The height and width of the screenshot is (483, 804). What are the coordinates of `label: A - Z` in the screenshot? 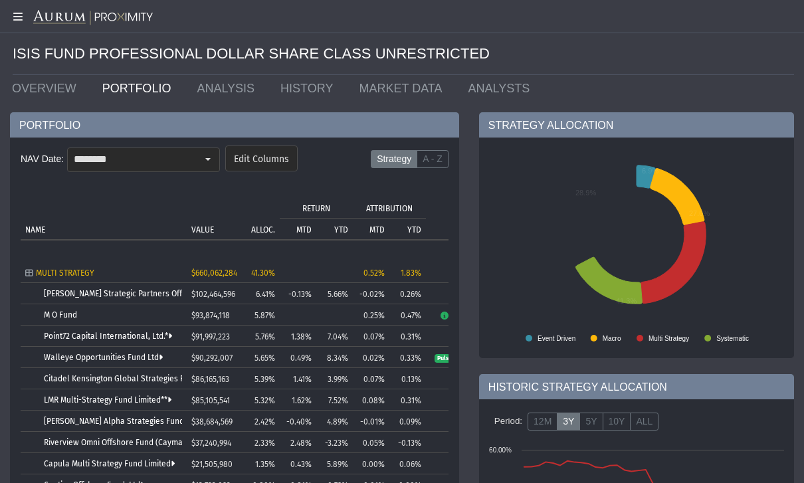 It's located at (433, 159).